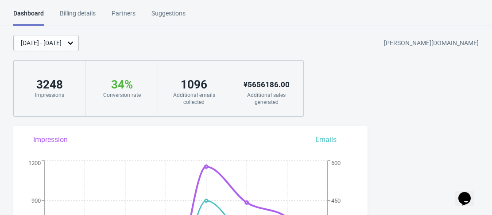 The width and height of the screenshot is (492, 215). What do you see at coordinates (266, 99) in the screenshot?
I see `div: Additional sales generated` at bounding box center [266, 99].